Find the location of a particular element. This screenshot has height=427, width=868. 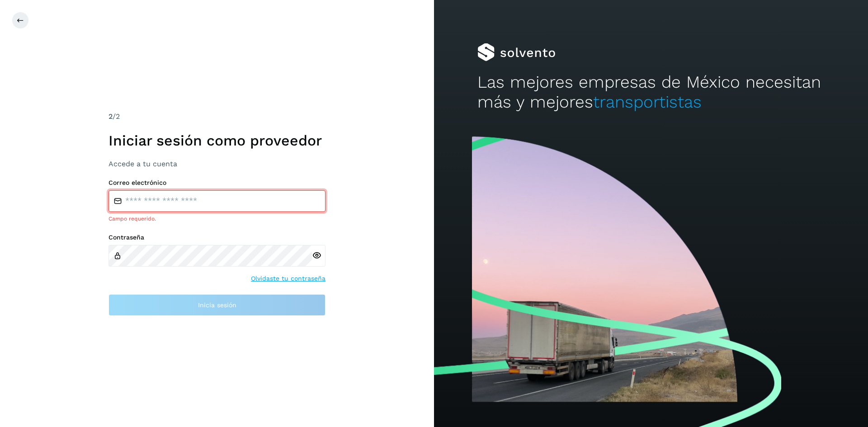

h3: Accede a tu cuenta is located at coordinates (217, 163).